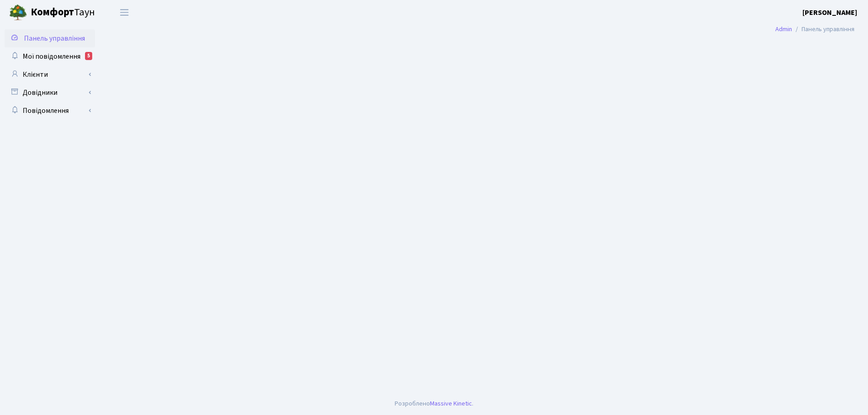 Image resolution: width=868 pixels, height=415 pixels. What do you see at coordinates (50, 110) in the screenshot?
I see `a: Повідомлення` at bounding box center [50, 110].